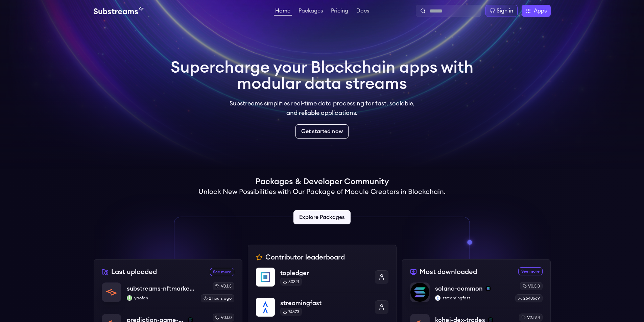  I want to click on h1: Packages & Developer Community, so click(322, 182).